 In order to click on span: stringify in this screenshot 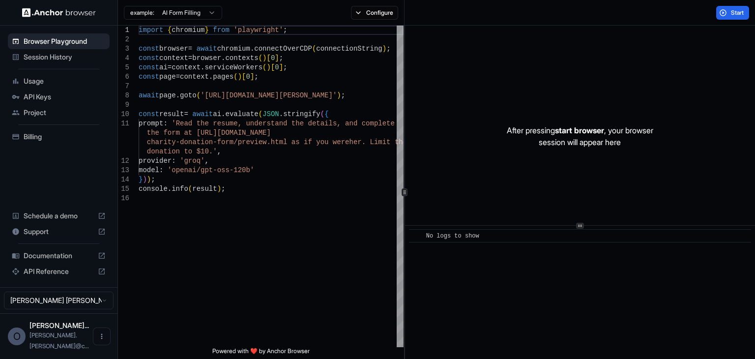, I will do `click(302, 114)`.